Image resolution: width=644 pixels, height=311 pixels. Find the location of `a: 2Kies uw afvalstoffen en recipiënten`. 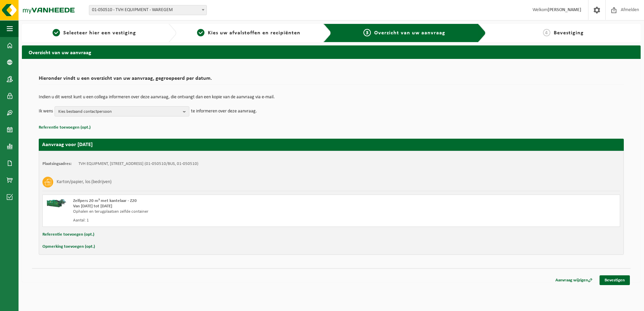

a: 2Kies uw afvalstoffen en recipiënten is located at coordinates (248, 33).